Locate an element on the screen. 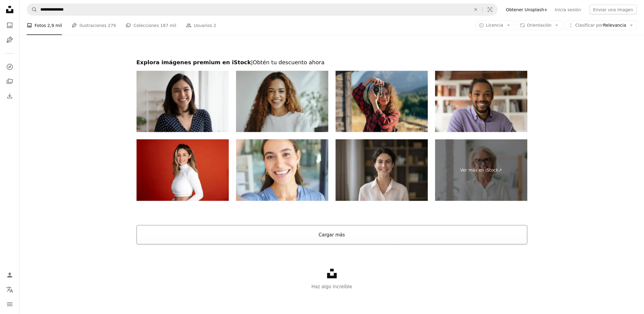  a: Ilustraciones is located at coordinates (9, 40).